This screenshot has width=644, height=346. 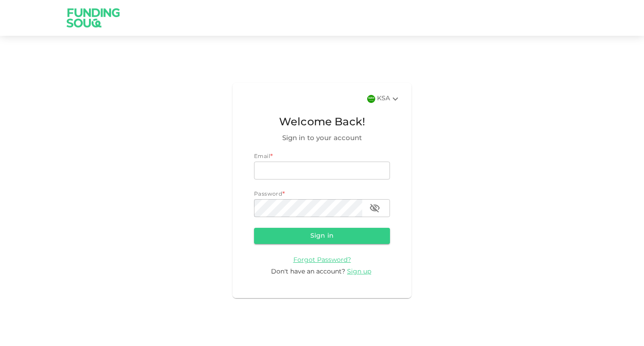 I want to click on span: Password, so click(x=268, y=194).